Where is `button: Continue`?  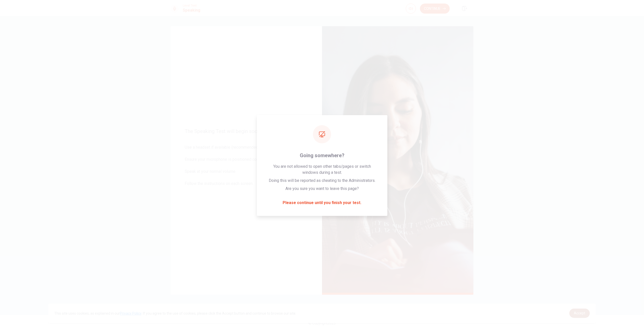 button: Continue is located at coordinates (435, 9).